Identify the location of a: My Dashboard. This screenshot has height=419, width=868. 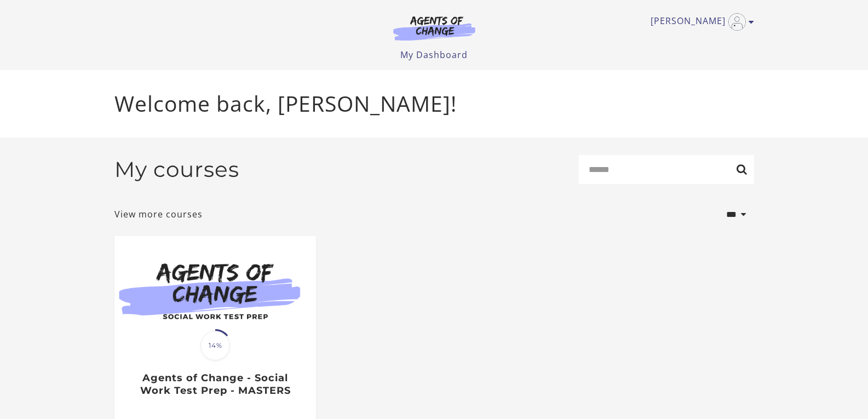
(434, 55).